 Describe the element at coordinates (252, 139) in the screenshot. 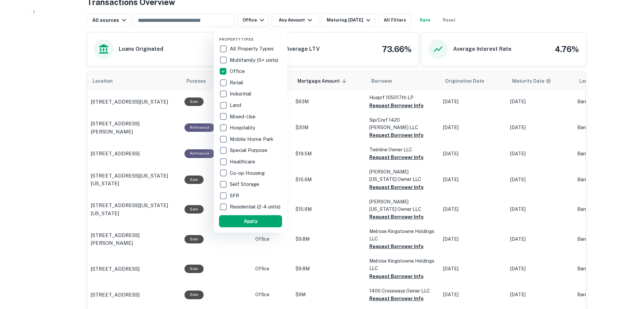

I see `p: Mobile Home Park` at that location.